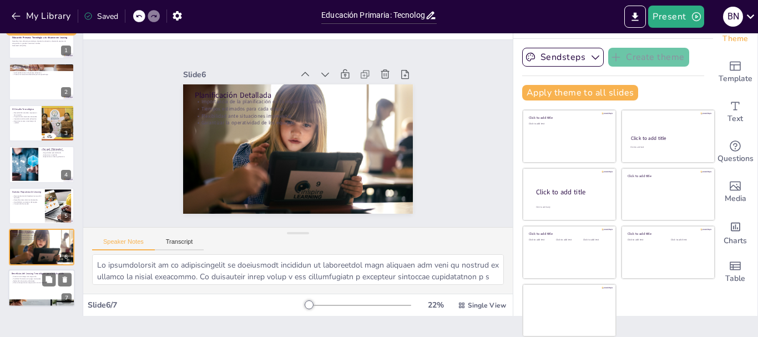  Describe the element at coordinates (27, 191) in the screenshot. I see `p: Nuestra Propuesta de Leasing` at that location.